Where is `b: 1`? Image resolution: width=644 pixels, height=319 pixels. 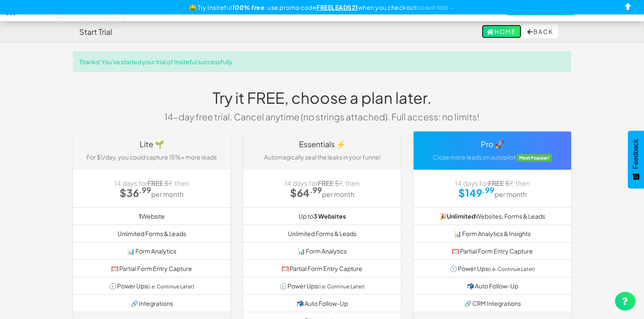 b: 1 is located at coordinates (140, 216).